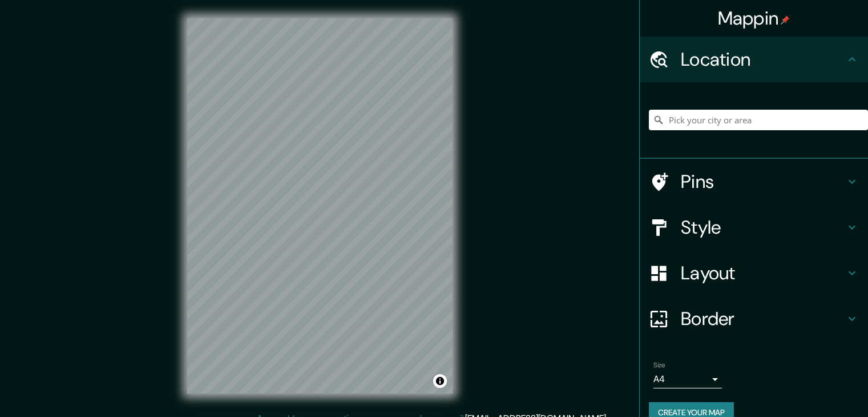 The height and width of the screenshot is (417, 868). What do you see at coordinates (754, 60) in the screenshot?
I see `div: Location` at bounding box center [754, 60].